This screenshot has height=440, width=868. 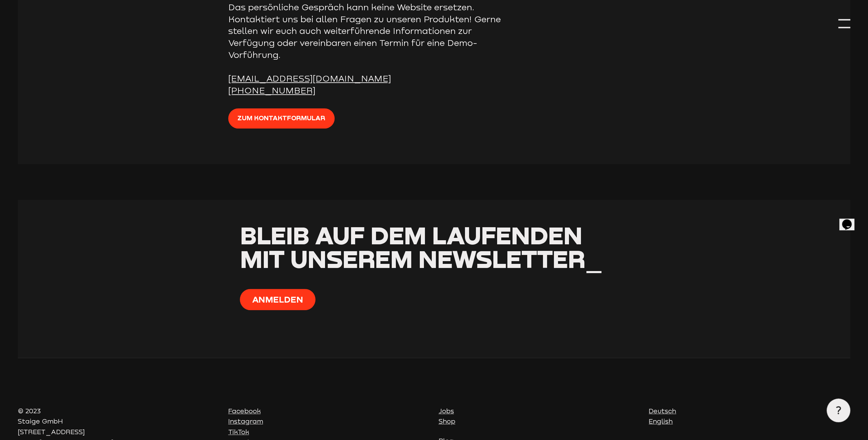 What do you see at coordinates (510, 258) in the screenshot?
I see `span: Newsletter_` at bounding box center [510, 258].